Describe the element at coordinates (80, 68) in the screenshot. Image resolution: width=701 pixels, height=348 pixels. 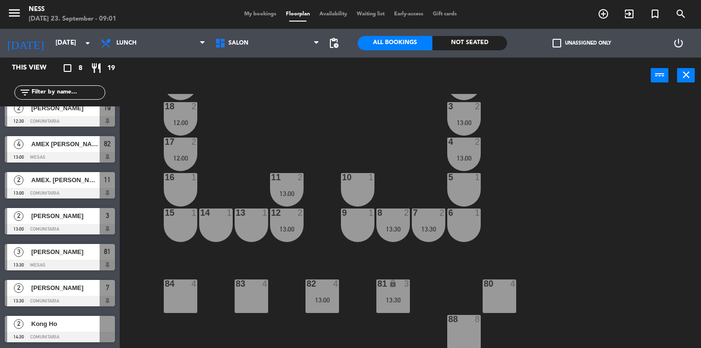
I see `span: 8` at that location.